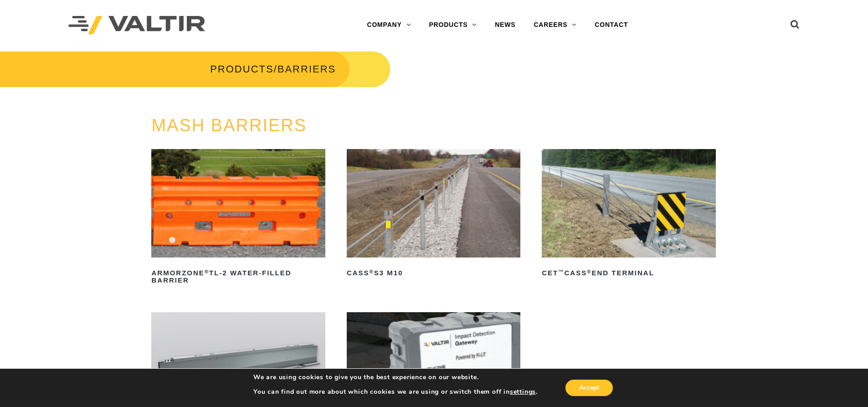 This screenshot has height=407, width=868. Describe the element at coordinates (306, 69) in the screenshot. I see `span: BARRIERS` at that location.